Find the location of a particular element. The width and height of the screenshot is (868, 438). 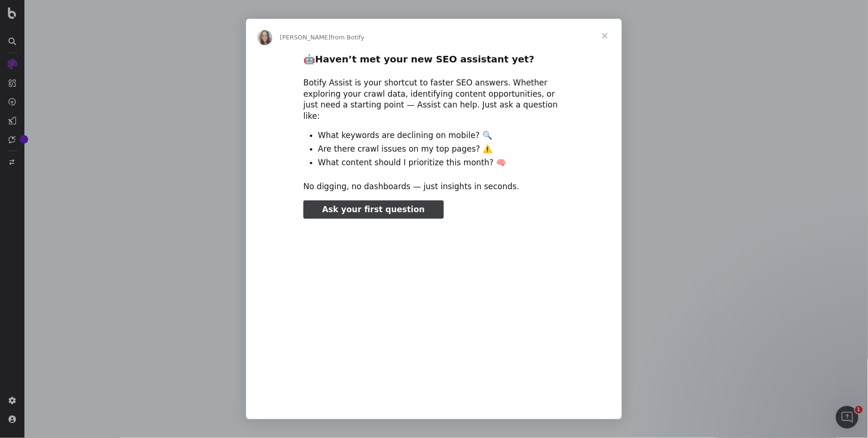

li: What keywords are declining on mobile? 🔍 is located at coordinates (441, 136).